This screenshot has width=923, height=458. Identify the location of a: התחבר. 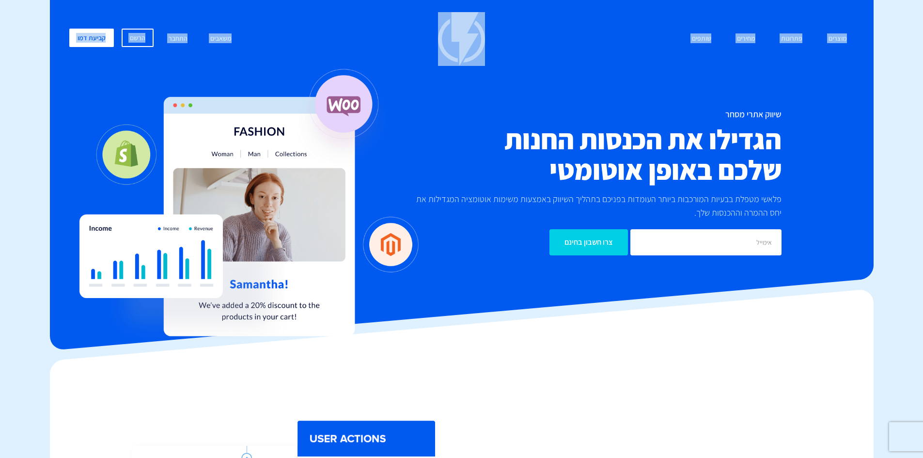
(178, 39).